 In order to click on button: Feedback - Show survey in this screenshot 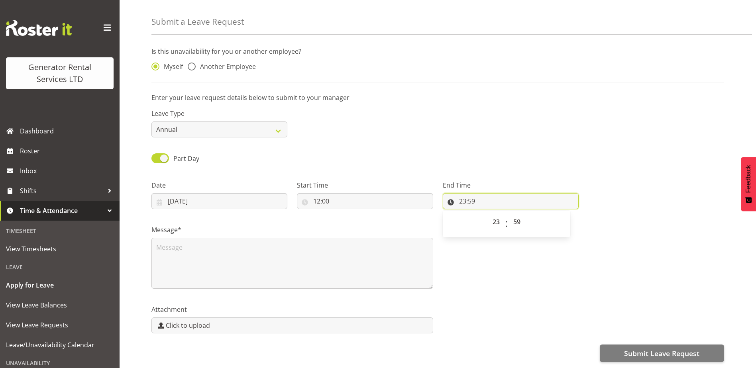, I will do `click(749, 184)`.